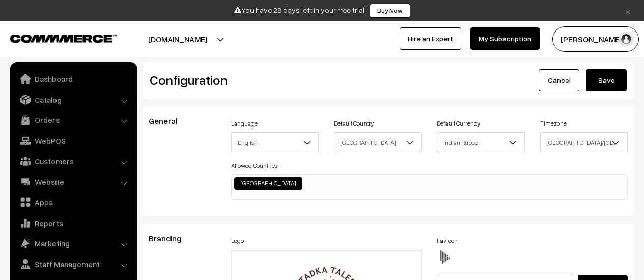 Image resolution: width=644 pixels, height=280 pixels. I want to click on a: Staff Management, so click(73, 264).